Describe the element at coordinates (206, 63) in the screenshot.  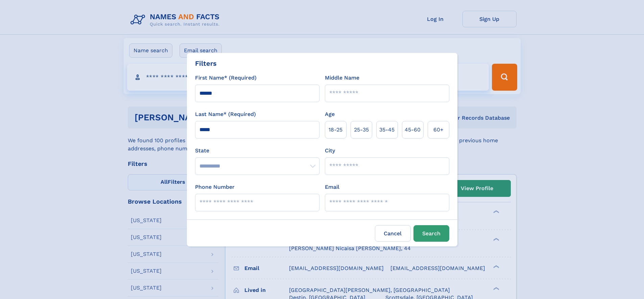
I see `div: Filters` at that location.